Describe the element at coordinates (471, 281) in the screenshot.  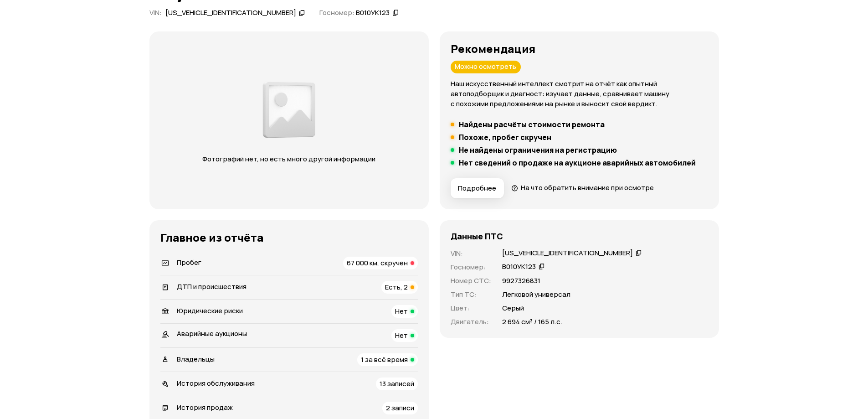
I see `p: Номер СТС :` at that location.